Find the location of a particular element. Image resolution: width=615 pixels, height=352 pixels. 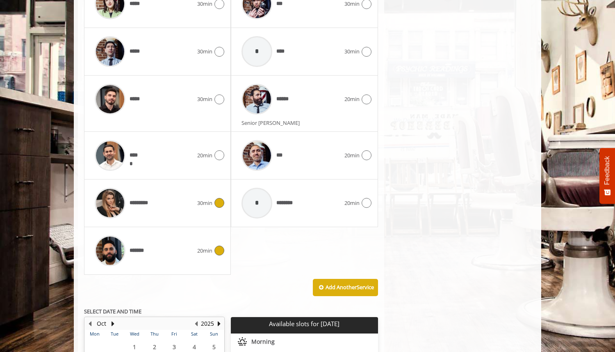

button: 2025 is located at coordinates (208, 323).